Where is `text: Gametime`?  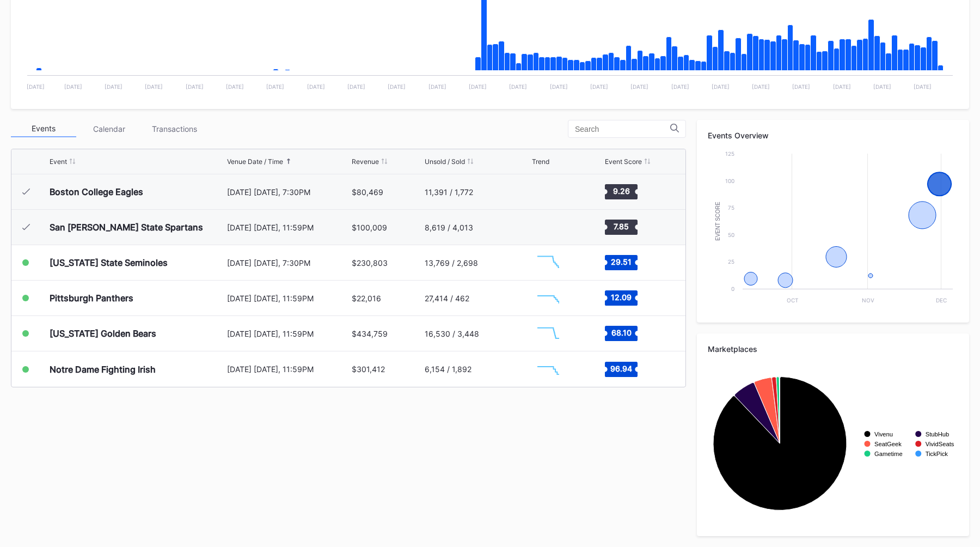 text: Gametime is located at coordinates (888, 453).